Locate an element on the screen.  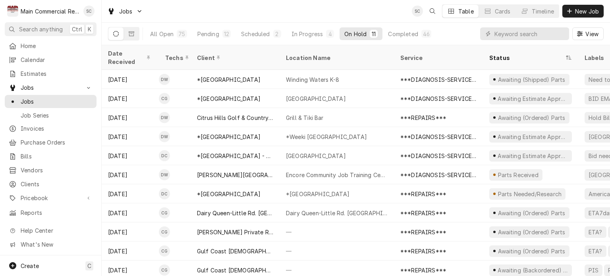
div: 75 is located at coordinates (181, 34).